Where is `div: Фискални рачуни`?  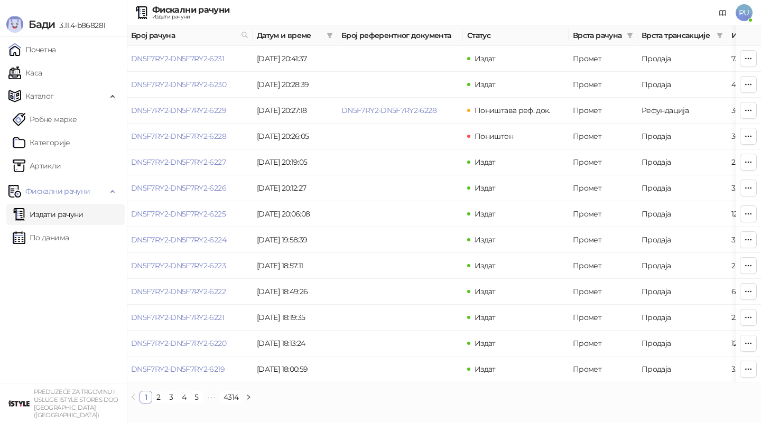 div: Фискални рачуни is located at coordinates (191, 10).